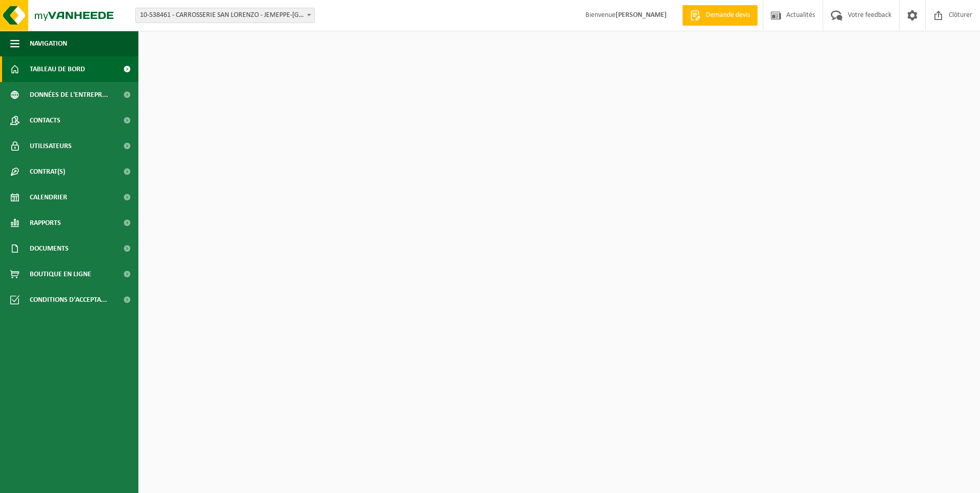 The width and height of the screenshot is (980, 493). What do you see at coordinates (48, 44) in the screenshot?
I see `span: Navigation` at bounding box center [48, 44].